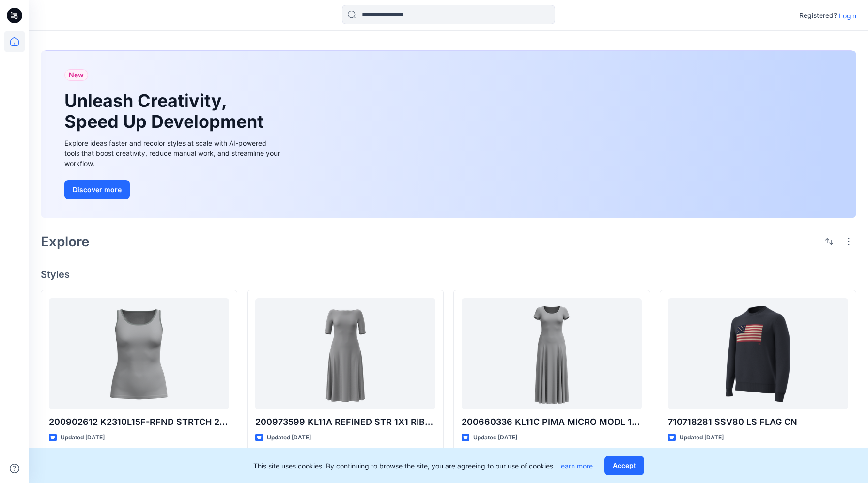 The height and width of the screenshot is (483, 868). I want to click on p: 200660336 KL11C PIMA MICRO MODL 140-FADRINA-CAP SLEEVE-CASUAL, so click(551, 422).